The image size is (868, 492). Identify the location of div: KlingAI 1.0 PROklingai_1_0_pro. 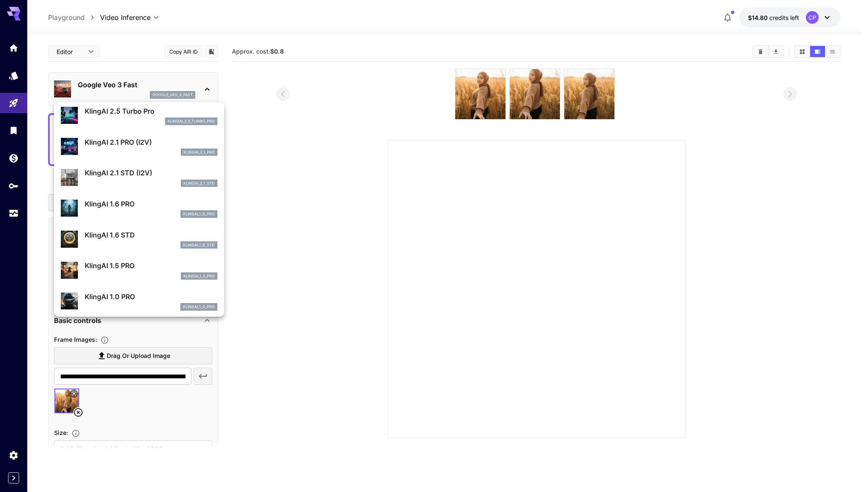
(139, 301).